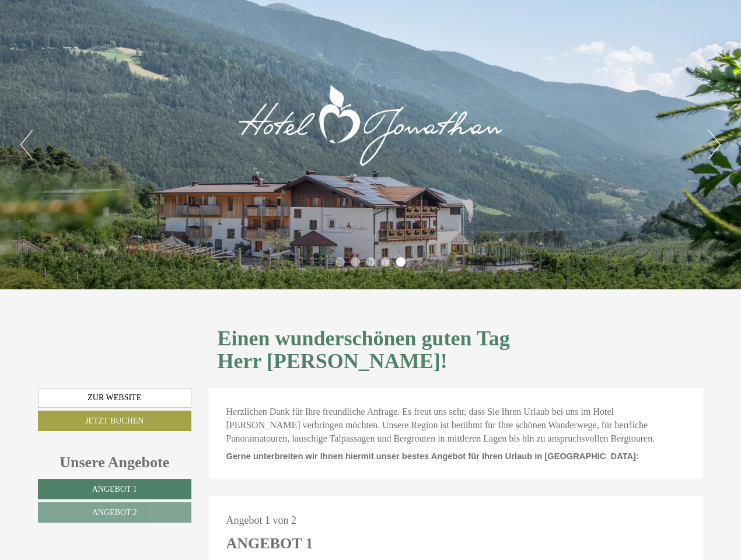 Image resolution: width=741 pixels, height=560 pixels. What do you see at coordinates (114, 398) in the screenshot?
I see `a: Zur Website` at bounding box center [114, 398].